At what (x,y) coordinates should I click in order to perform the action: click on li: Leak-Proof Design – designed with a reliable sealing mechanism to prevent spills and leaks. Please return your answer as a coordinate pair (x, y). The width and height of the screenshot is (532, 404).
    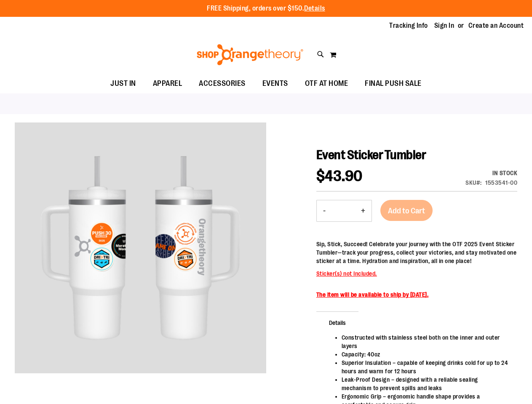
    Looking at the image, I should click on (425, 384).